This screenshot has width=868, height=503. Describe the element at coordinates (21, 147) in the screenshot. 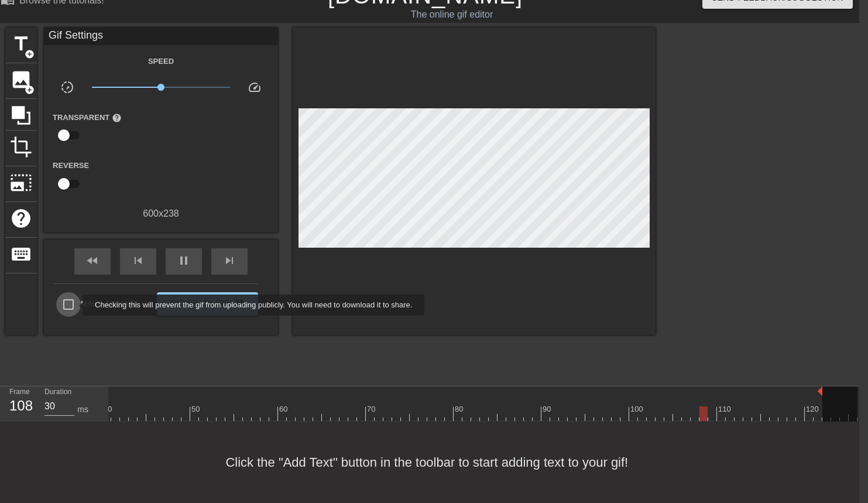

I see `span: crop` at that location.